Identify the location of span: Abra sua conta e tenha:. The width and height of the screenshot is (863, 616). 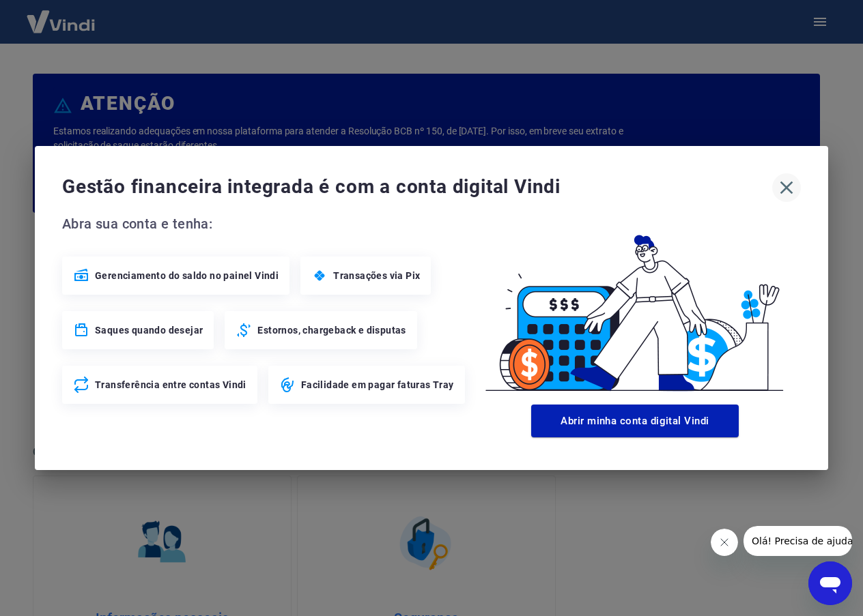
(266, 224).